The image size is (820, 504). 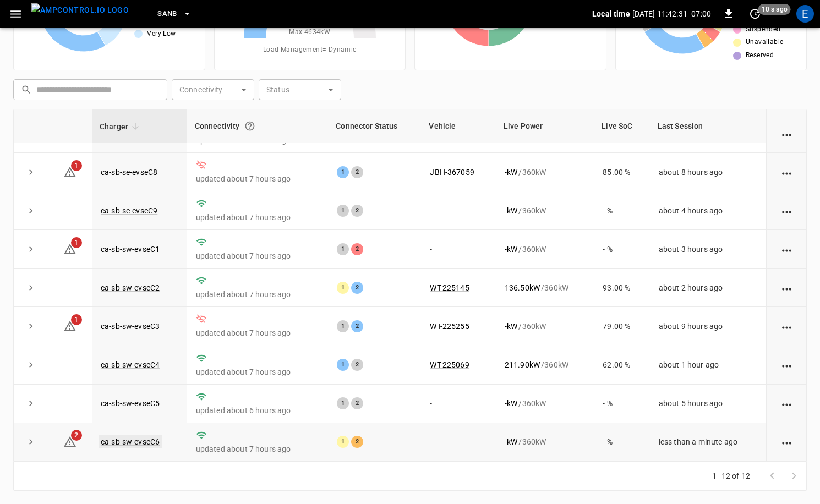 What do you see at coordinates (708, 326) in the screenshot?
I see `td: about 9 hours ago` at bounding box center [708, 326].